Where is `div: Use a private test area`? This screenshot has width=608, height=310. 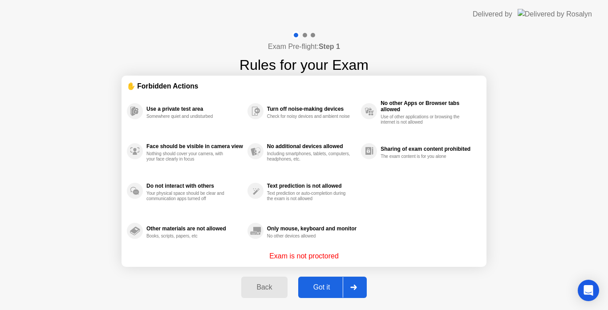
div: Use a private test area is located at coordinates (194, 109).